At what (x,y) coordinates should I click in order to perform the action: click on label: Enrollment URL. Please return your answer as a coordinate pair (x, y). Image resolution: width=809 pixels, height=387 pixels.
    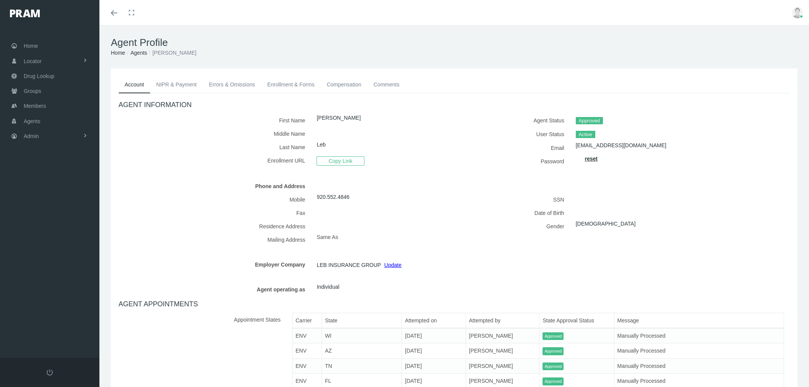
    Looking at the image, I should click on (215, 161).